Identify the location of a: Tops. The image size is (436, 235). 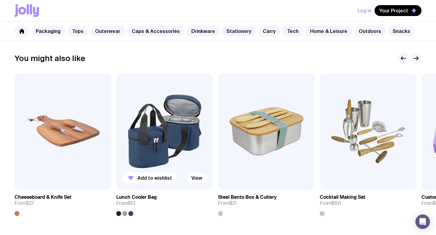
(78, 31).